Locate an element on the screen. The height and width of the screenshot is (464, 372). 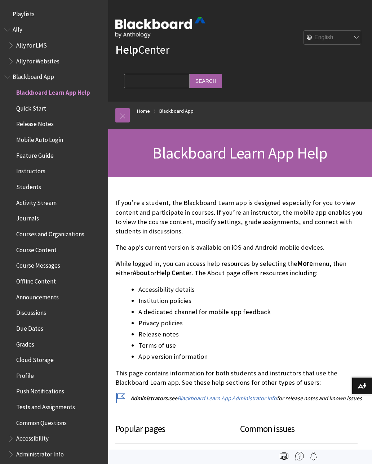
span: Announcements is located at coordinates (37, 296).